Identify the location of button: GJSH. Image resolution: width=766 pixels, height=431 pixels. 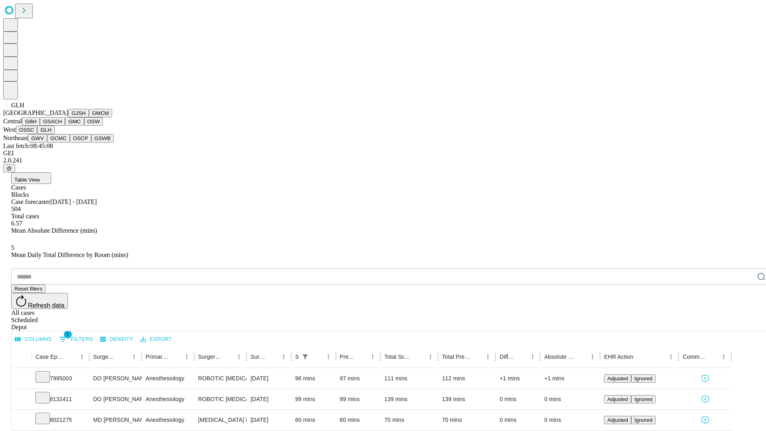
(79, 113).